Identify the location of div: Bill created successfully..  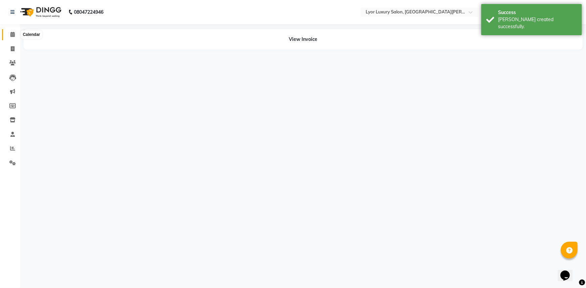
(537, 23).